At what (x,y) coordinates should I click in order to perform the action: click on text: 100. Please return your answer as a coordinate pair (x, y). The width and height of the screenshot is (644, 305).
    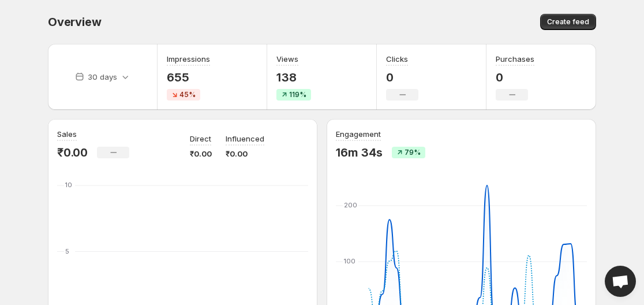
    Looking at the image, I should click on (350, 261).